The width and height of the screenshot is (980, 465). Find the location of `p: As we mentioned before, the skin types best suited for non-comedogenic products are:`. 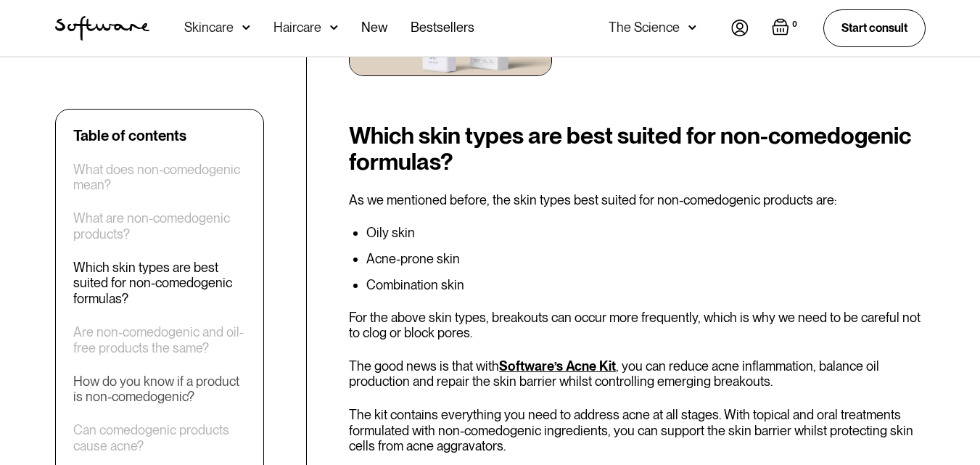

p: As we mentioned before, the skin types best suited for non-comedogenic products are: is located at coordinates (637, 200).